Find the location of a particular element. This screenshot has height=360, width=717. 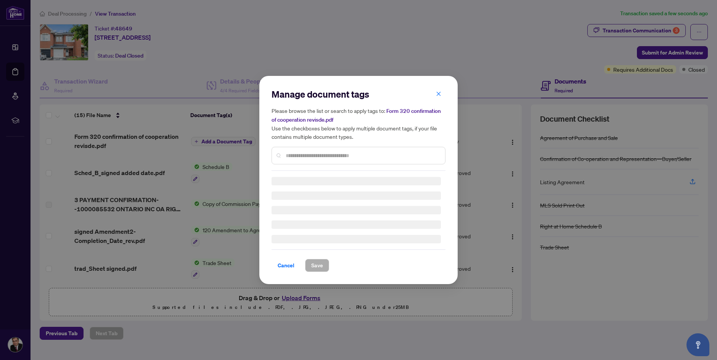

span: close is located at coordinates (438, 94).